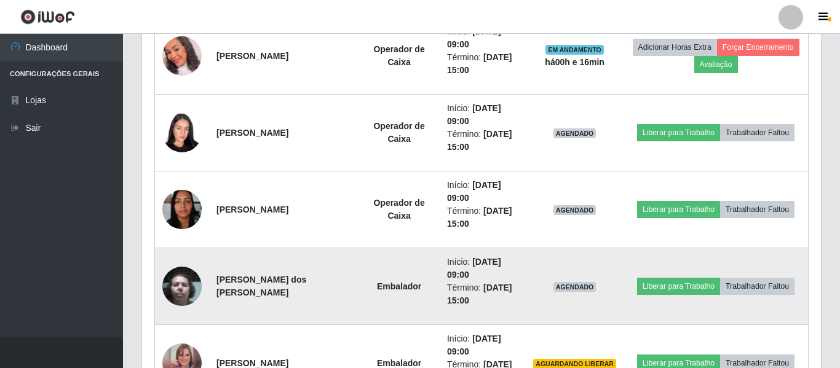  Describe the element at coordinates (574, 62) in the screenshot. I see `strong: há 00 h e 16 min` at that location.